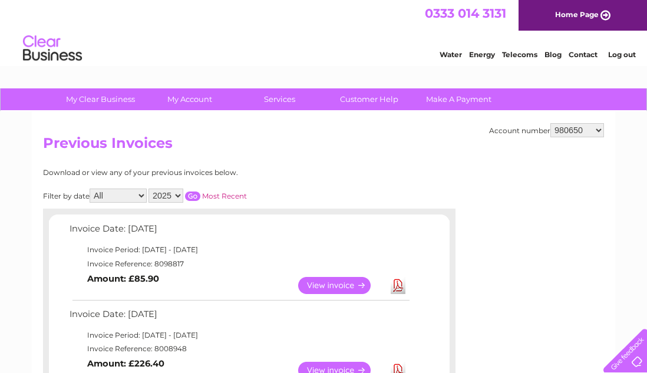  I want to click on a: Contact, so click(583, 54).